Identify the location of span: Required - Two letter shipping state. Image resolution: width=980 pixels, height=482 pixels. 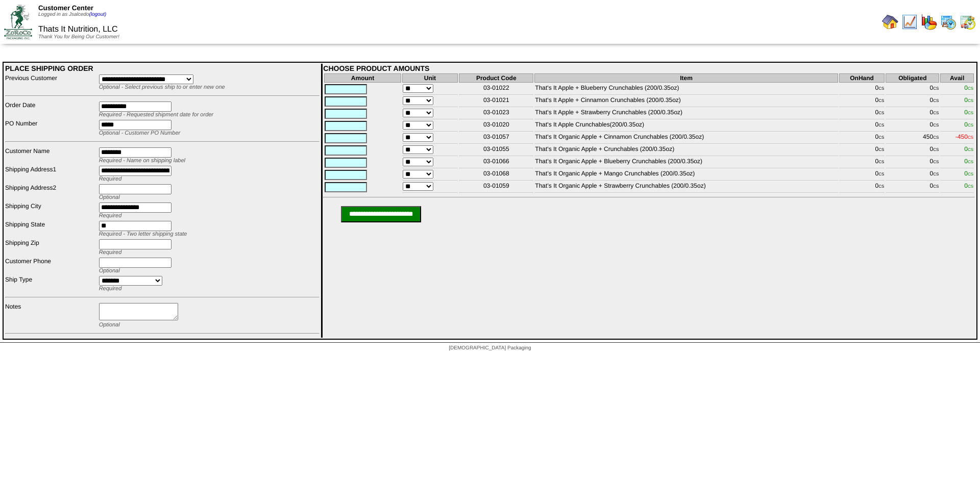
(143, 234).